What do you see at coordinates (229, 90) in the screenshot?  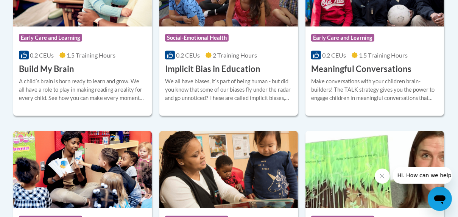 I see `div: We all have biases, itʹs part of being human - but did you know that some of our biases fly under...` at bounding box center [229, 90].